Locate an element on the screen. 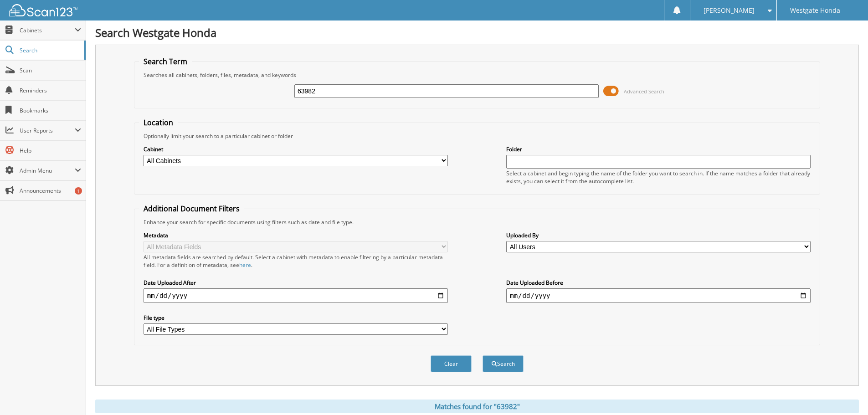 This screenshot has width=868, height=415. button: Search is located at coordinates (503, 364).